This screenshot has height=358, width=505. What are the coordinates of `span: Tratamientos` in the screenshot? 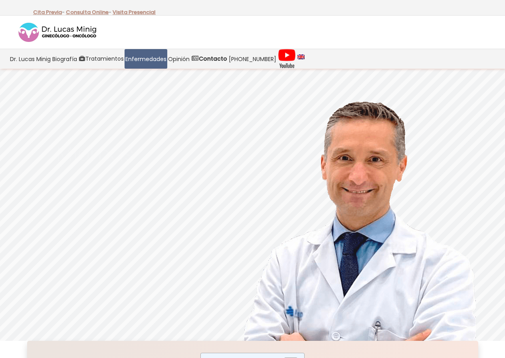 It's located at (105, 59).